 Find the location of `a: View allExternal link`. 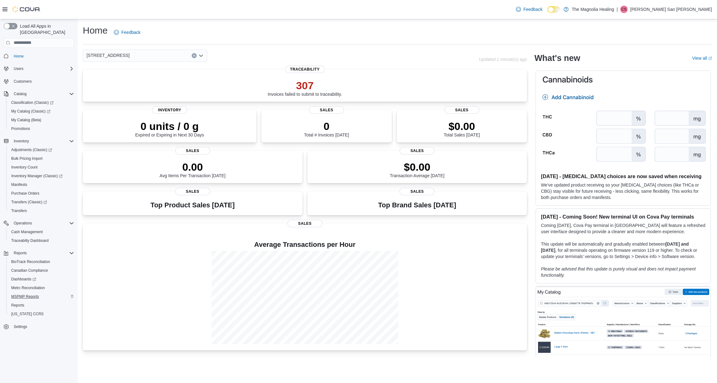

a: View allExternal link is located at coordinates (702, 58).